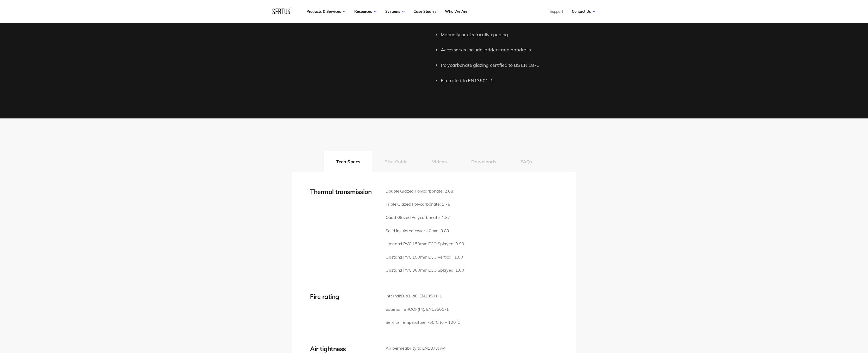  Describe the element at coordinates (526, 162) in the screenshot. I see `button: FAQs` at that location.